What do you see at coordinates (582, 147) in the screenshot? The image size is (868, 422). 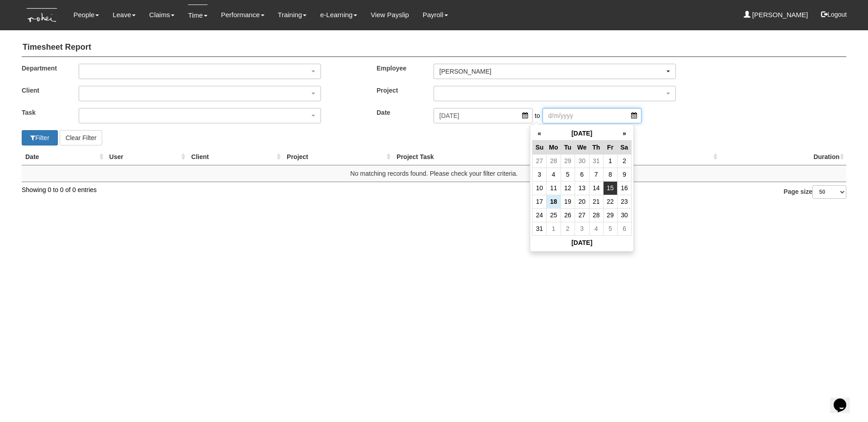 I see `th: We` at bounding box center [582, 147].